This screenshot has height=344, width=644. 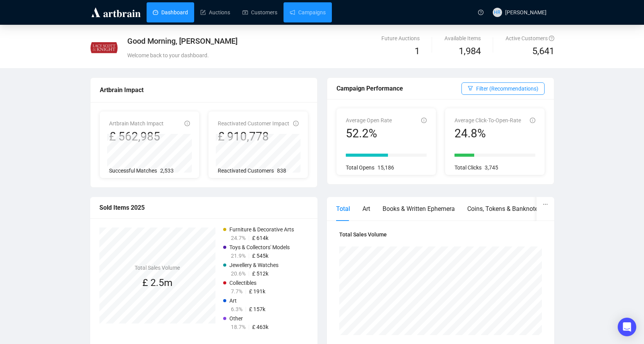 What do you see at coordinates (136, 123) in the screenshot?
I see `span: Artbrain Match Impact` at bounding box center [136, 123].